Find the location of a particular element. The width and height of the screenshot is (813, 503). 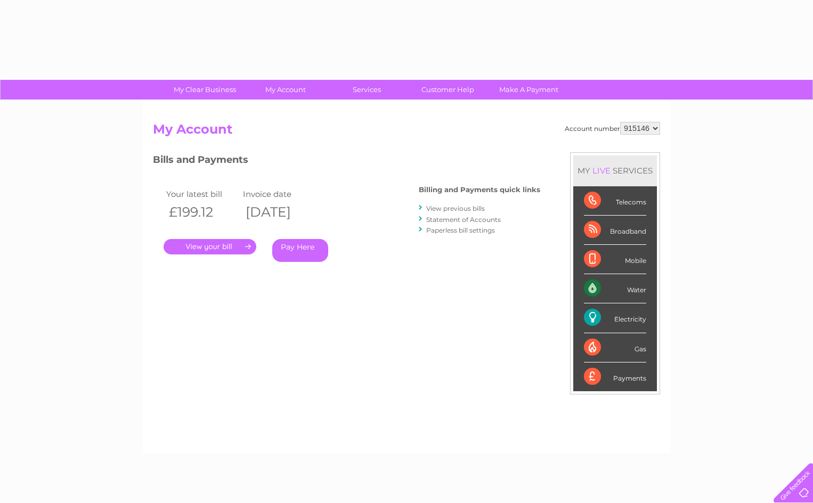

a: Paperless bill settings is located at coordinates (460, 230).